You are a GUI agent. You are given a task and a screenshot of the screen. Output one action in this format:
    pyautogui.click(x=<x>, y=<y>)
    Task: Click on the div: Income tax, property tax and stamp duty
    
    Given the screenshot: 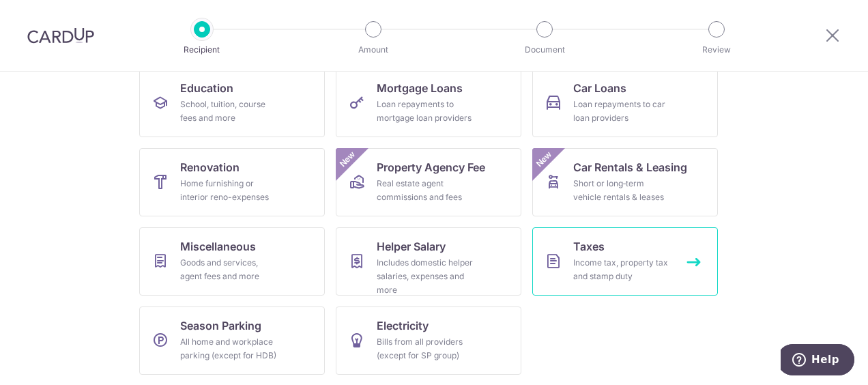 What is the action you would take?
    pyautogui.click(x=622, y=270)
    